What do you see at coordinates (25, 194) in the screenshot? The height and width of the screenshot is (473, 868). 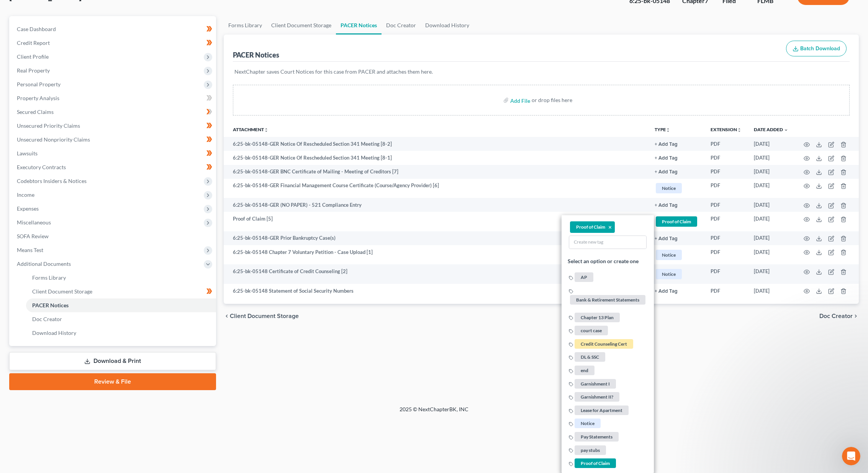 I see `span: Income` at bounding box center [25, 194].